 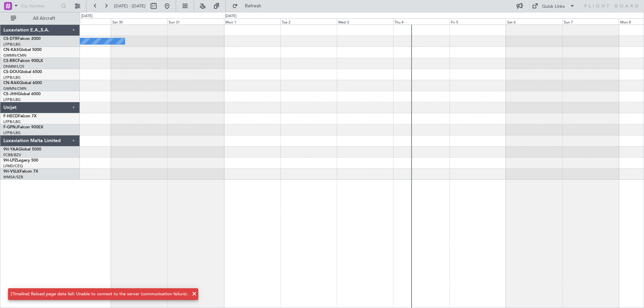 I want to click on span: CS-JHH, so click(x=10, y=94).